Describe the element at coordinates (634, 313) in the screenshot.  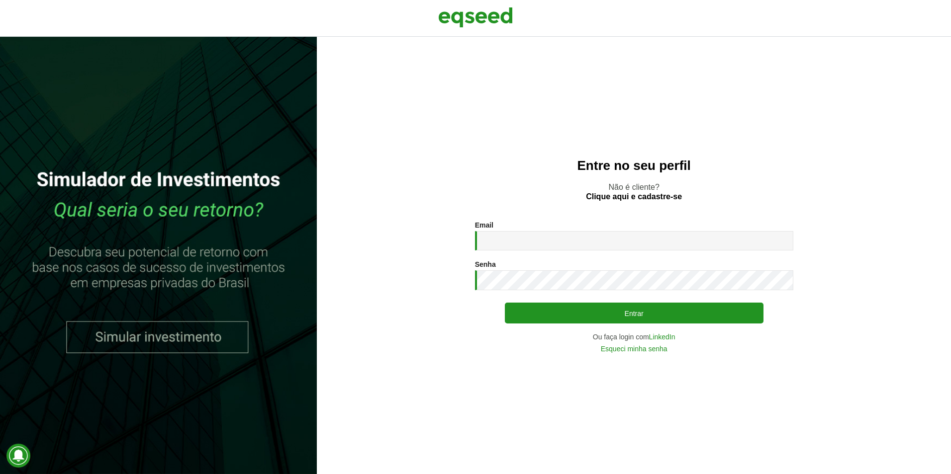
I see `button: Entrar` at that location.